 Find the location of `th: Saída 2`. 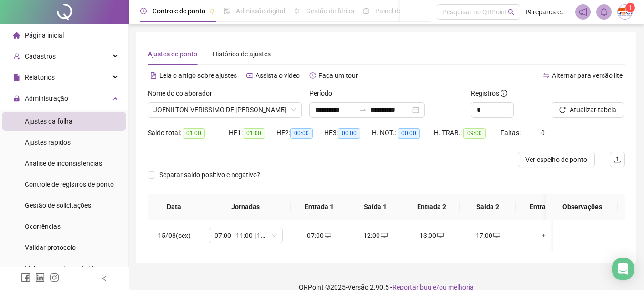

th: Saída 2 is located at coordinates (488, 207).